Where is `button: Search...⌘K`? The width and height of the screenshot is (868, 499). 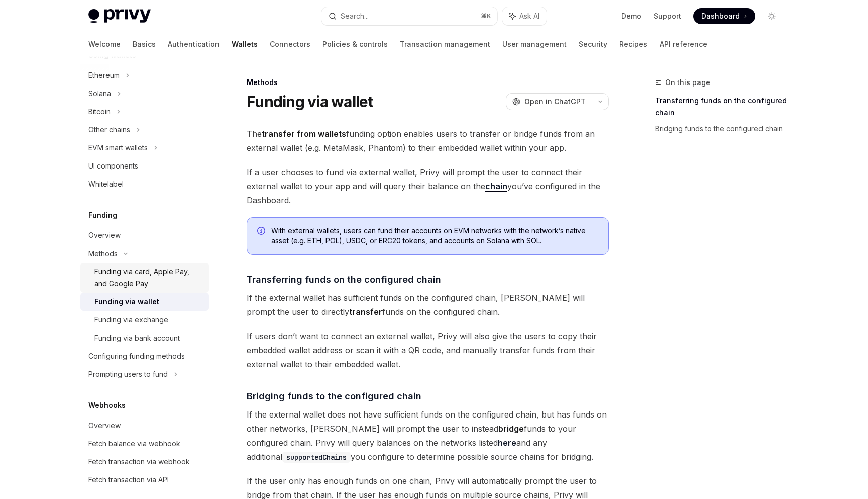
button: Search...⌘K is located at coordinates (409, 16).